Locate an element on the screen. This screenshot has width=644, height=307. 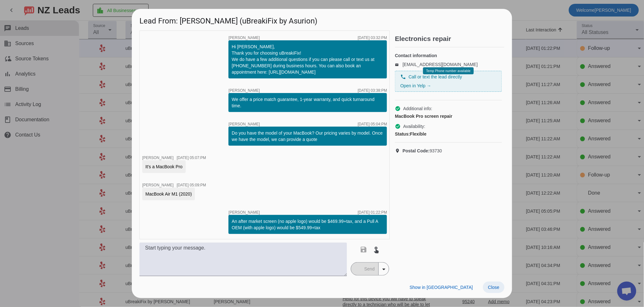
div: MacBook Pro screen repair is located at coordinates (449, 116).